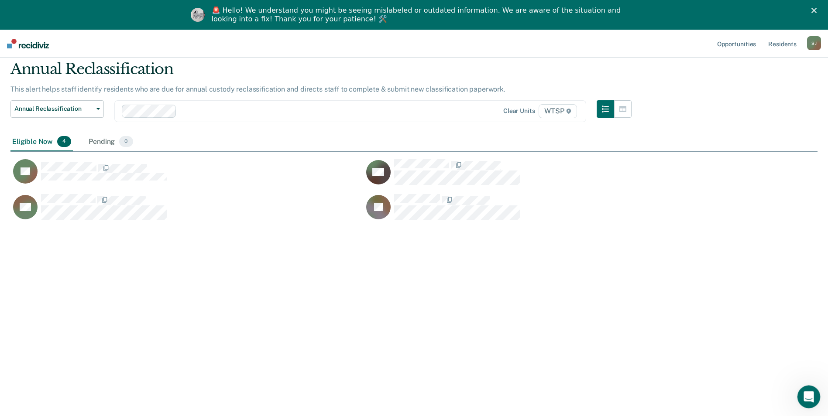 The width and height of the screenshot is (828, 416). Describe the element at coordinates (126, 142) in the screenshot. I see `span: 0` at that location.